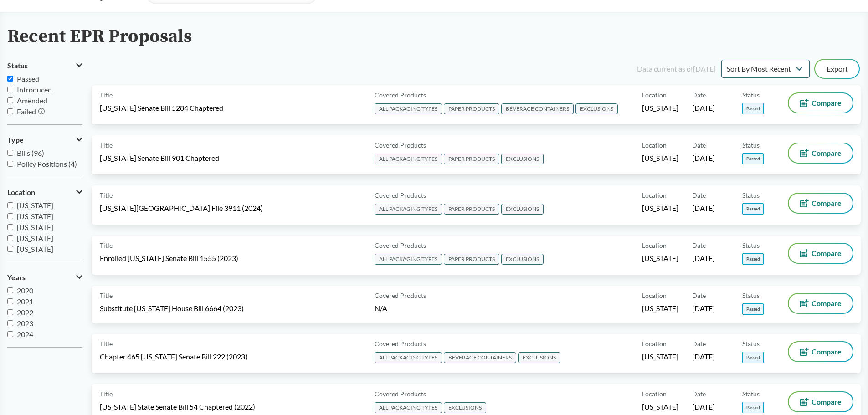 This screenshot has height=415, width=868. Describe the element at coordinates (10, 79) in the screenshot. I see `input: Passed` at that location.